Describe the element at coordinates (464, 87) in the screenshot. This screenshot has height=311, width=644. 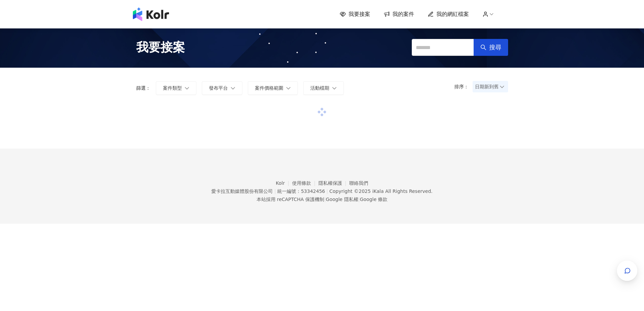
I see `p: 排序：` at that location.